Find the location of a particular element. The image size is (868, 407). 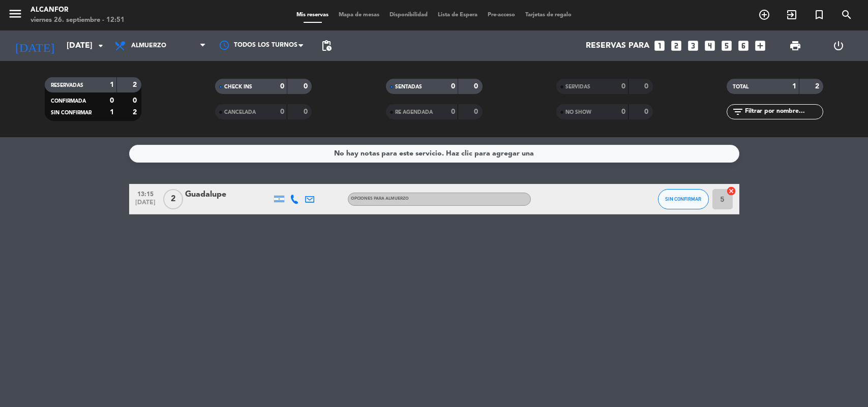

div: Alcanfor is located at coordinates (77, 10).